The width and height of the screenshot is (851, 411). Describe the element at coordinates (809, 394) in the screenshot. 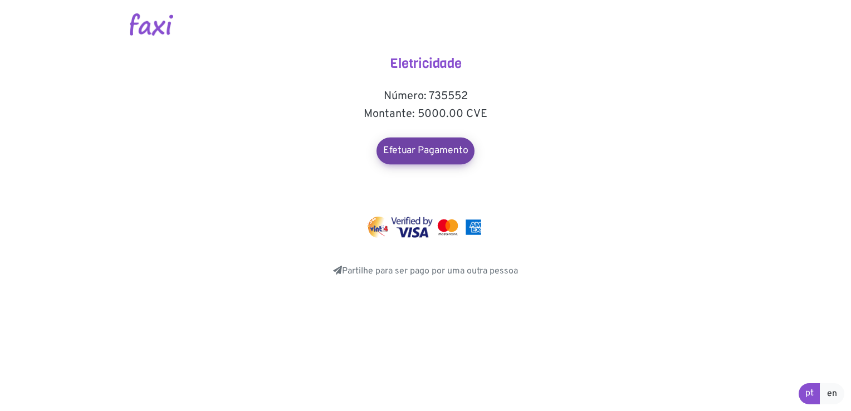

I see `a: pt` at that location.